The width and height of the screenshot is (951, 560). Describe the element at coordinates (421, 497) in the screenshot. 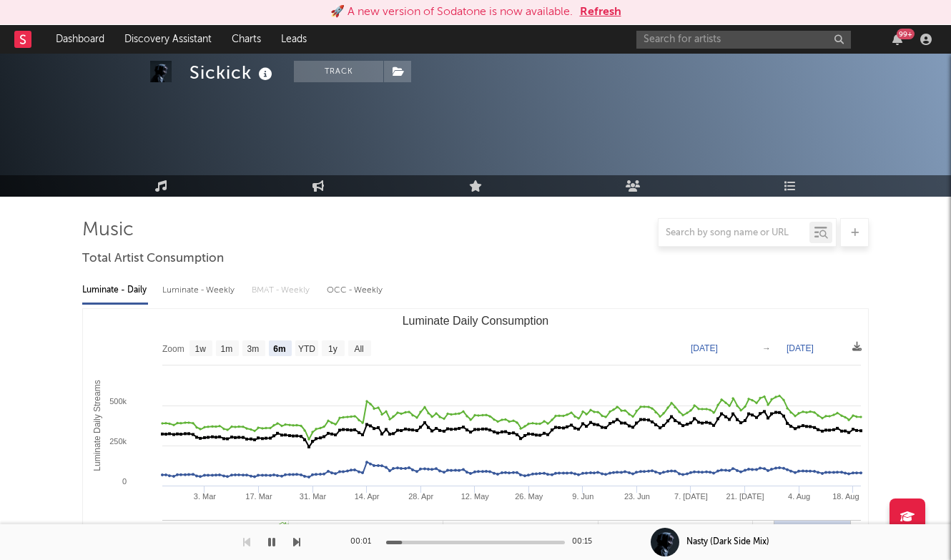

I see `text: 28. Apr` at that location.